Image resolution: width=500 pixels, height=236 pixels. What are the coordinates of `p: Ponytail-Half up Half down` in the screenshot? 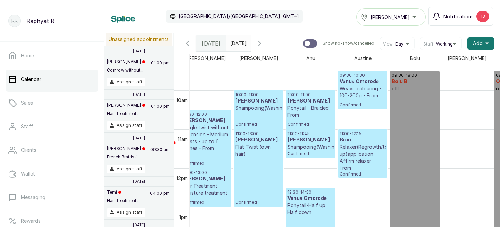 It's located at (311, 209).